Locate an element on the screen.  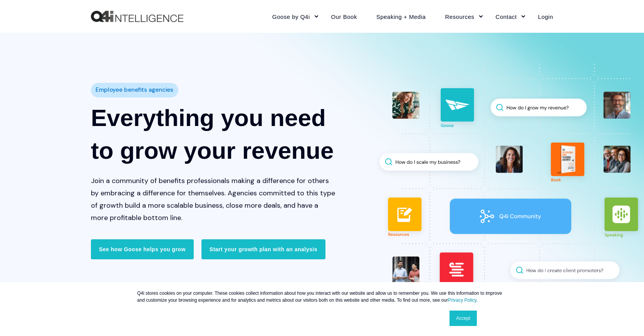
h1: Everything you need to grow your revenue is located at coordinates (213, 134).